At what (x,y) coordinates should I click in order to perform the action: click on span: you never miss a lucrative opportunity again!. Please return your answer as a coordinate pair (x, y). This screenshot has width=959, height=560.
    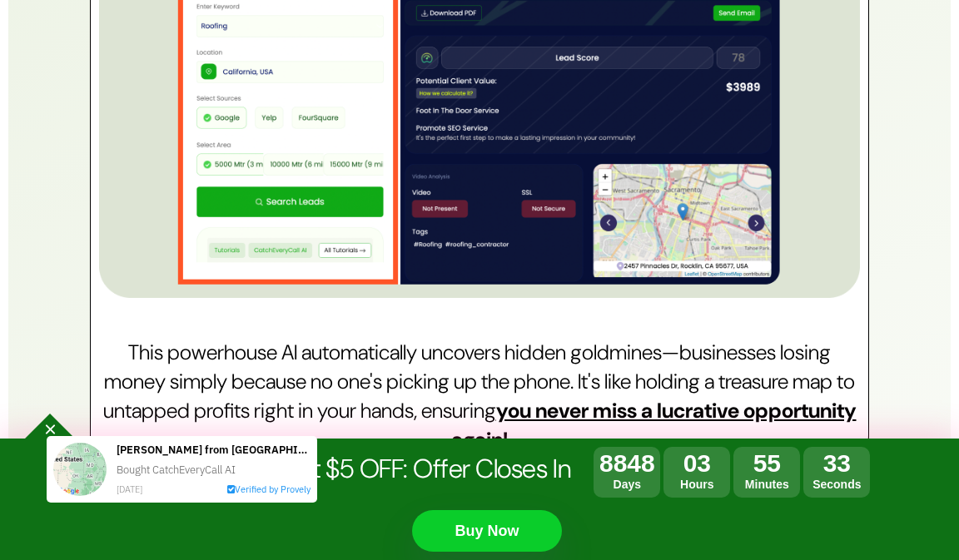
    Looking at the image, I should click on (654, 425).